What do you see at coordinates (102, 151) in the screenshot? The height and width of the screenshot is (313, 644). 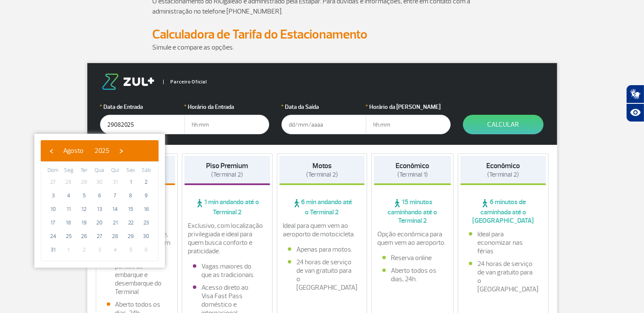 I see `span: 2025` at bounding box center [102, 151].